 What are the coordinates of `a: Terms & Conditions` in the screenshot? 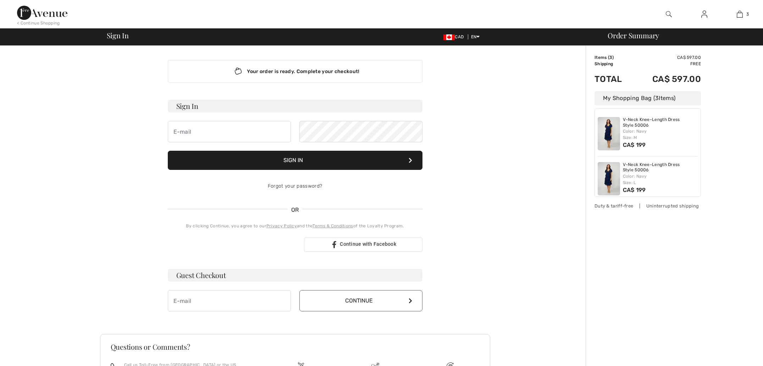 It's located at (333, 226).